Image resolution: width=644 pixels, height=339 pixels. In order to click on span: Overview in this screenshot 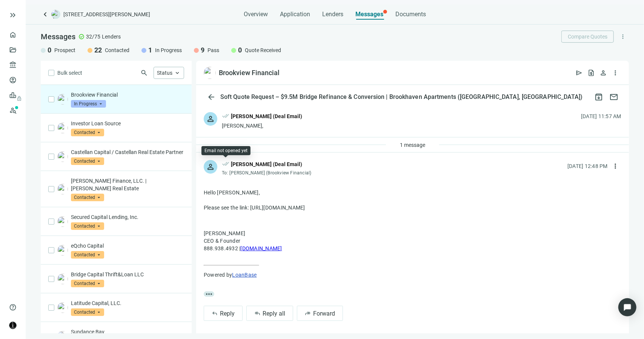, I will do `click(256, 14)`.